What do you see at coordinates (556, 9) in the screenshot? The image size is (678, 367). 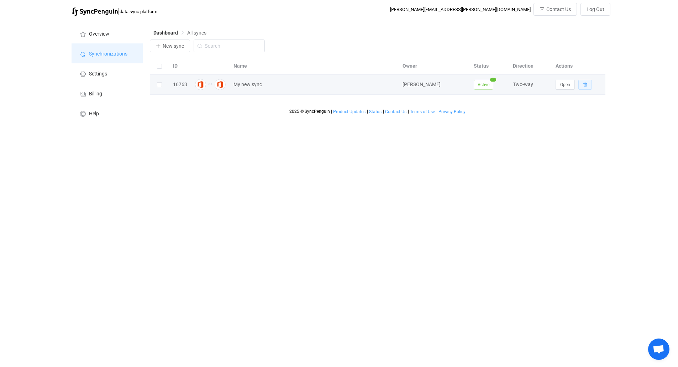 I see `button: Contact Us` at bounding box center [556, 9].